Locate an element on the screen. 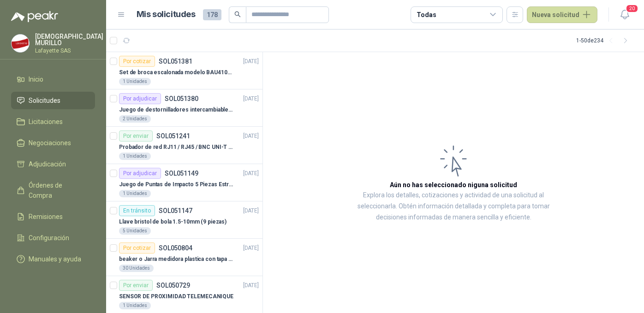  button: Nueva solicitud is located at coordinates (562, 15).